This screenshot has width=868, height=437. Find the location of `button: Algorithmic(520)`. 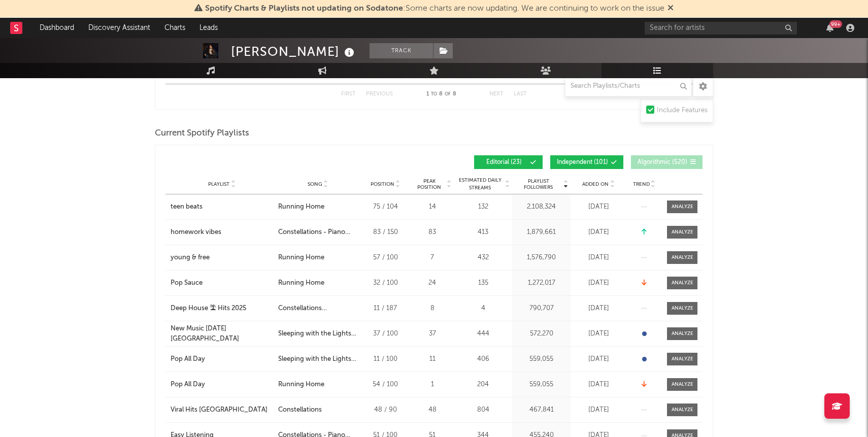

button: Algorithmic(520) is located at coordinates (667, 162).